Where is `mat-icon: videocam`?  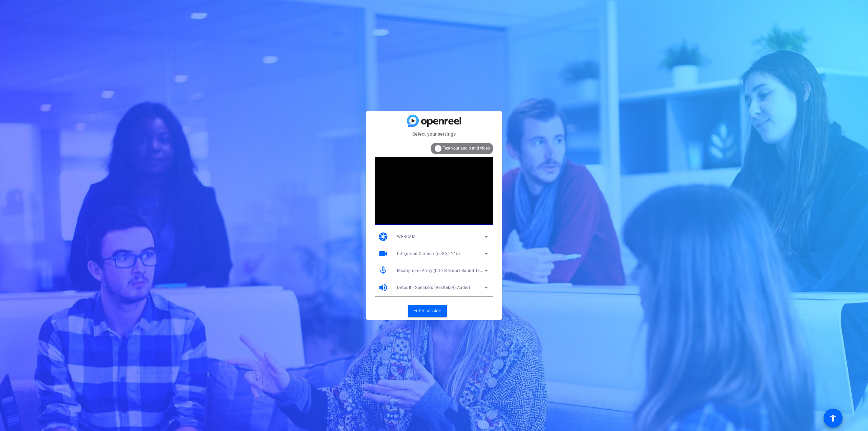 mat-icon: videocam is located at coordinates (383, 253).